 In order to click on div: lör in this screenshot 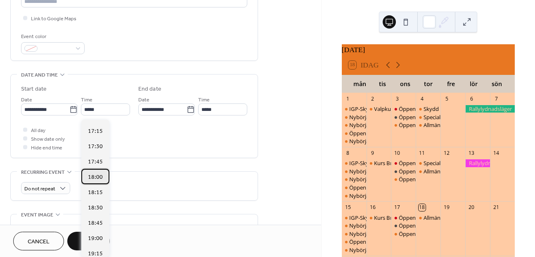, I will do `click(474, 83)`.